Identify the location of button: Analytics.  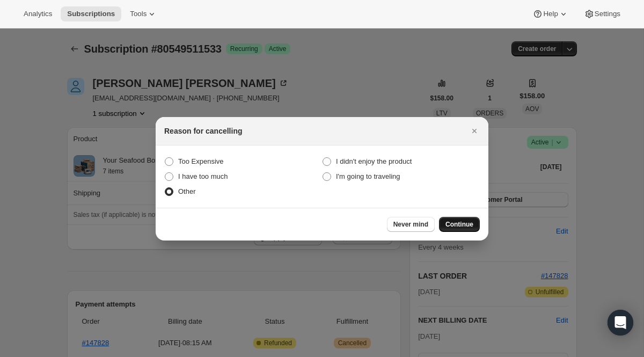
(38, 14).